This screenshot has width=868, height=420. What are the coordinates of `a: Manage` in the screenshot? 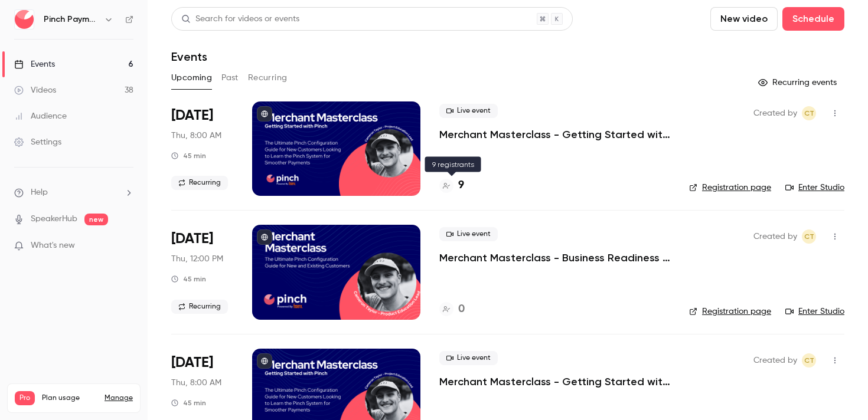 It's located at (118, 398).